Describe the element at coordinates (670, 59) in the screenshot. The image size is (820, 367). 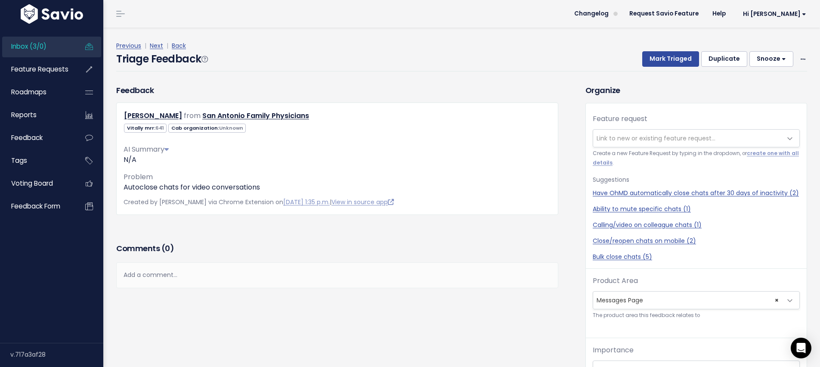
I see `button: Mark Triaged` at that location.